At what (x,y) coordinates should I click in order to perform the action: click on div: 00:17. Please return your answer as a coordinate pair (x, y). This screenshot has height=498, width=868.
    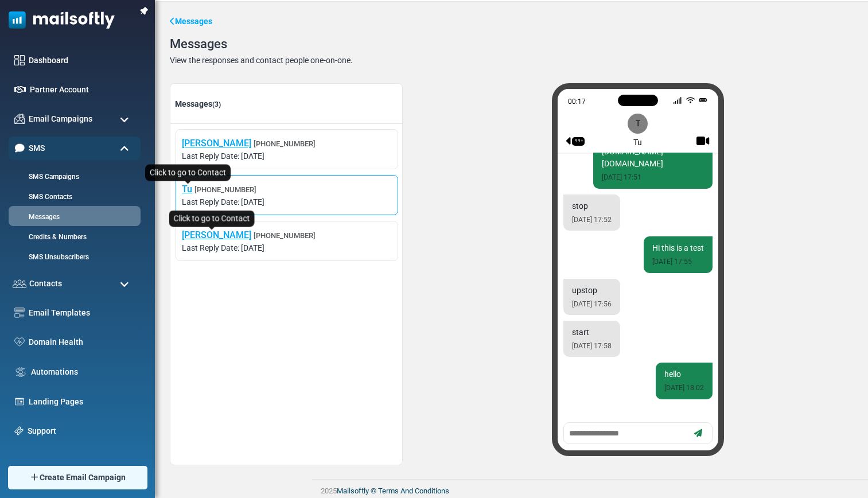
    Looking at the image, I should click on (618, 100).